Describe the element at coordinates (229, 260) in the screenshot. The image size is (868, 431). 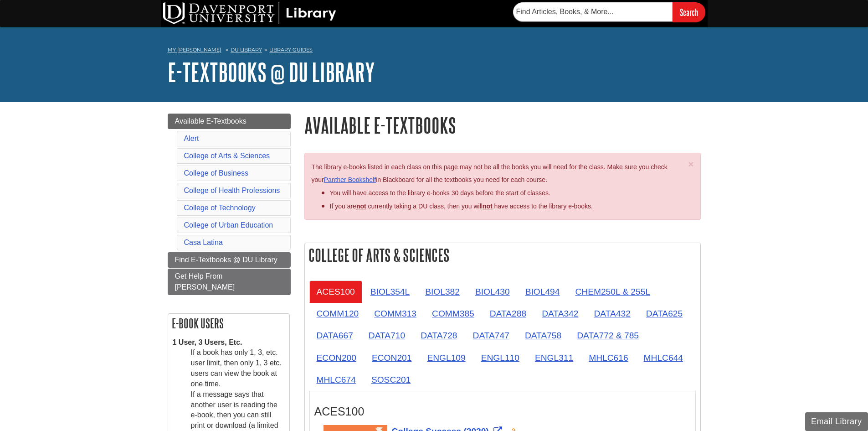
I see `a: Find E-Textbooks @ DU Library` at that location.